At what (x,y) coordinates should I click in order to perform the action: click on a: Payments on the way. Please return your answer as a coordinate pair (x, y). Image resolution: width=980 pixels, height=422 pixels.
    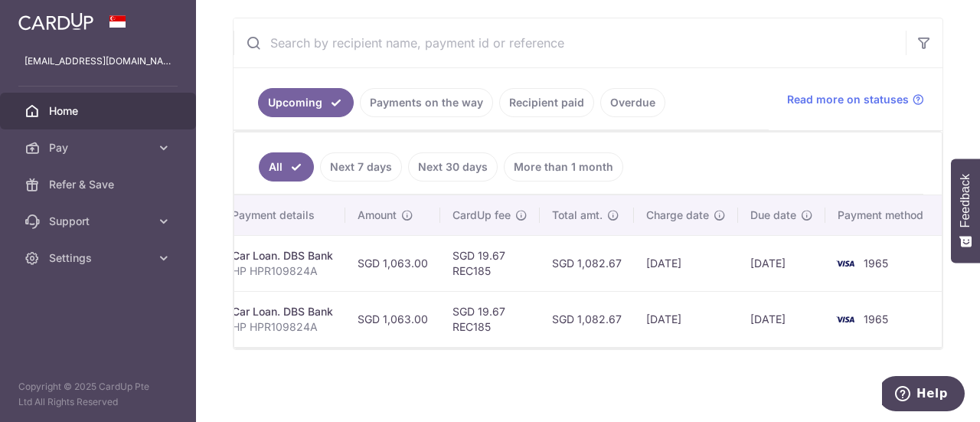
    Looking at the image, I should click on (426, 102).